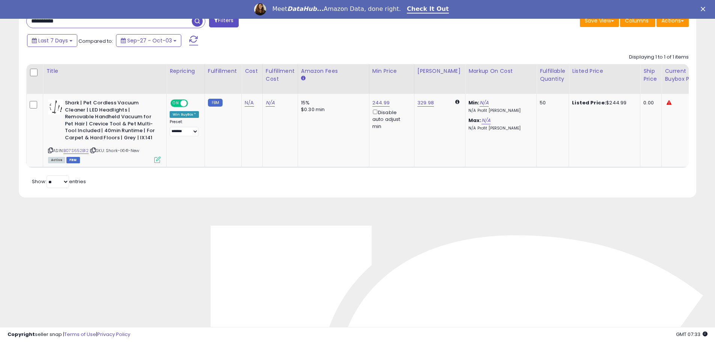 The width and height of the screenshot is (715, 342). What do you see at coordinates (114, 150) in the screenshot?
I see `span: | SKU: Shark-IX141-New` at bounding box center [114, 150].